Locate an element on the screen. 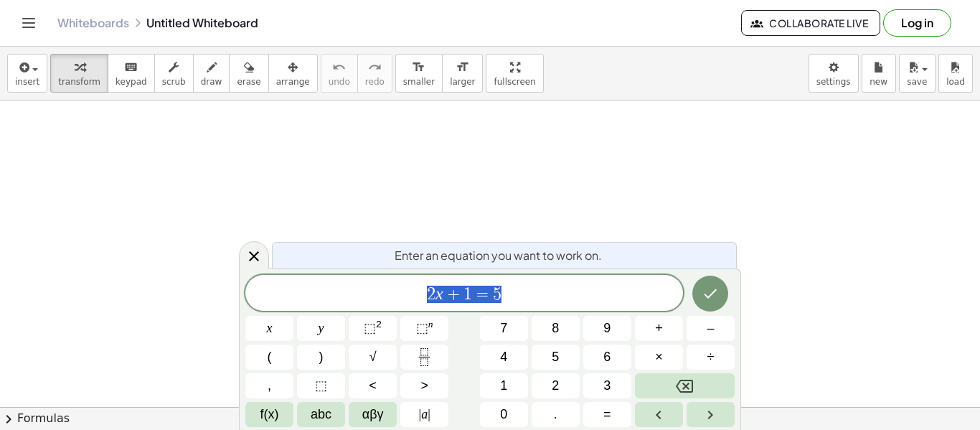 The height and width of the screenshot is (430, 980). span: smaller is located at coordinates (419, 82).